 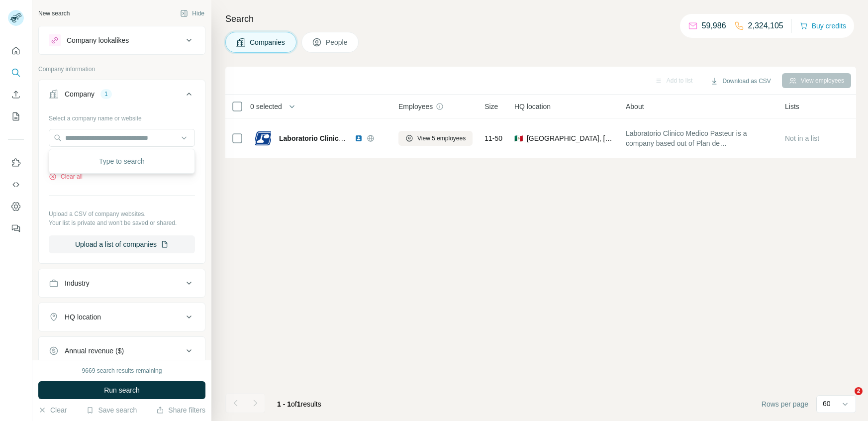 What do you see at coordinates (122, 317) in the screenshot?
I see `button: HQ location` at bounding box center [122, 317].